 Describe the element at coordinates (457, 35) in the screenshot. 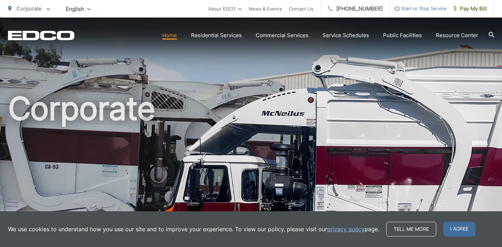

I see `a: Resource Center` at that location.